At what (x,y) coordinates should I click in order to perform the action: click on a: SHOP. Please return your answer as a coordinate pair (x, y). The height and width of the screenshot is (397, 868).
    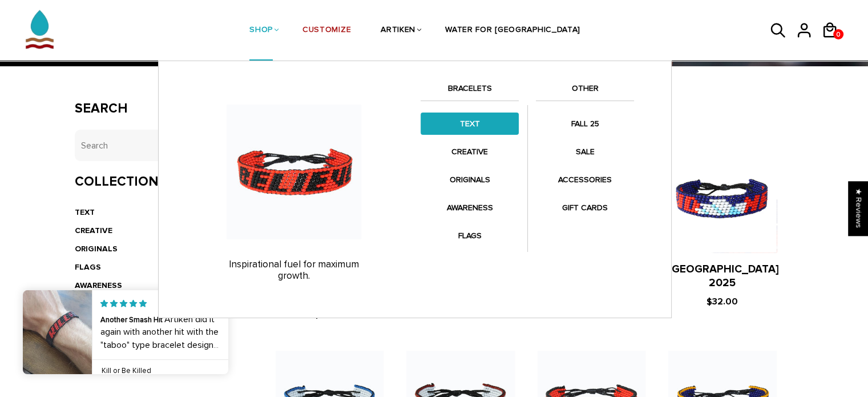
    Looking at the image, I should click on (261, 31).